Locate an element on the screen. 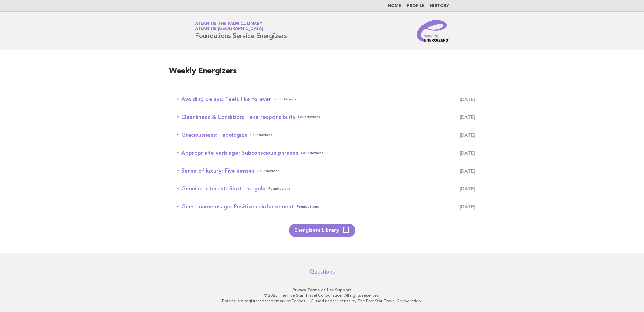  p: Forbes is a registered trademark of Forbes LLC used under license by The Five Star Travel Corpora... is located at coordinates (322, 300).